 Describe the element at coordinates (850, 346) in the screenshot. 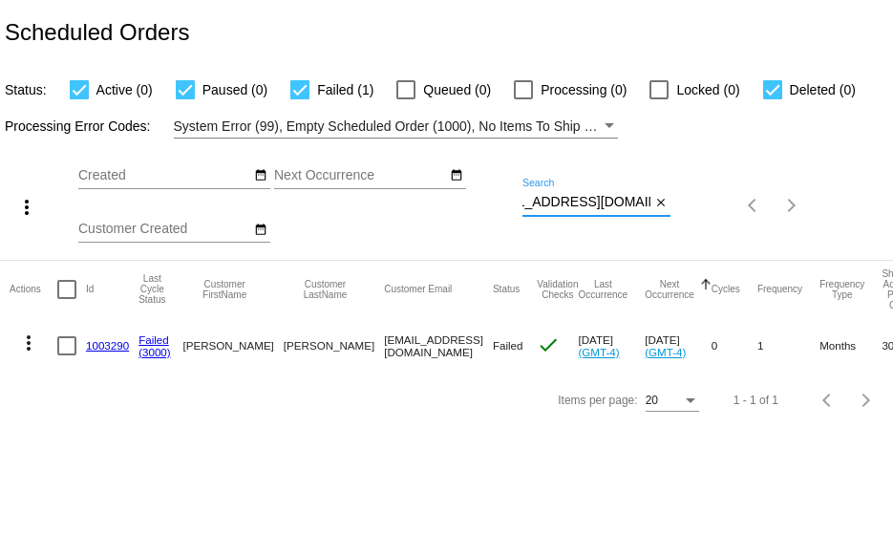

I see `mat-cell: Months` at that location.